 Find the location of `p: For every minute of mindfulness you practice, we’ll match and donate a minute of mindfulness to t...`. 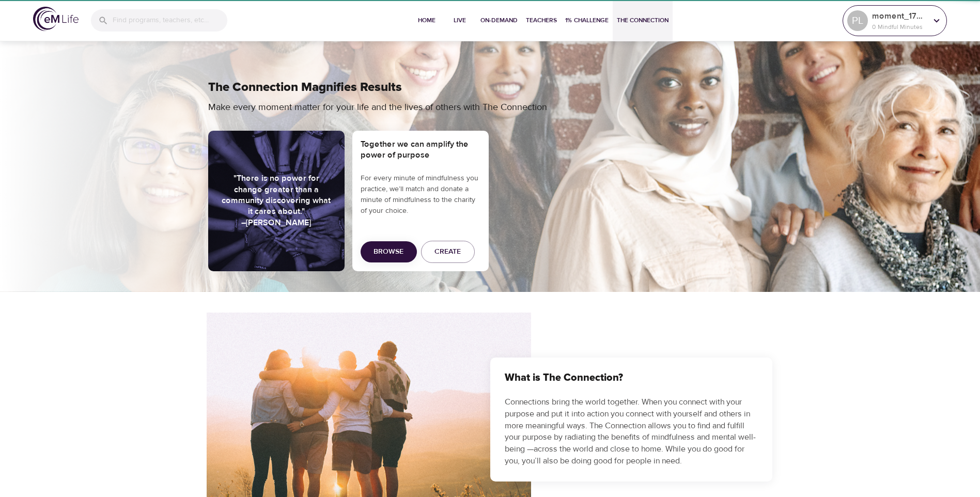

p: For every minute of mindfulness you practice, we’ll match and donate a minute of mindfulness to t... is located at coordinates (421, 195).